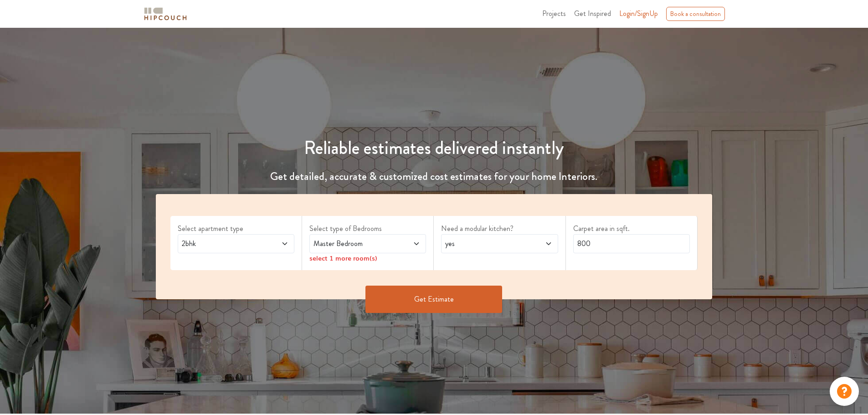  Describe the element at coordinates (632, 244) in the screenshot. I see `input: Enter area sqft` at that location.